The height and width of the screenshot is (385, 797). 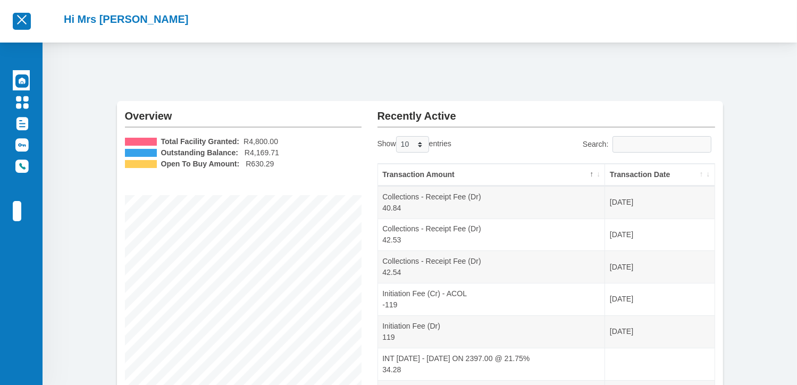 I want to click on a: Manage Account, so click(x=21, y=102).